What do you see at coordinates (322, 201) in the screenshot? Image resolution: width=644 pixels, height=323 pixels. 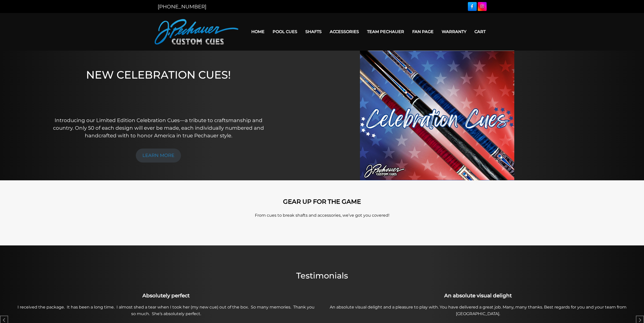 I see `strong: GEAR UP FOR THE GAME` at bounding box center [322, 201].